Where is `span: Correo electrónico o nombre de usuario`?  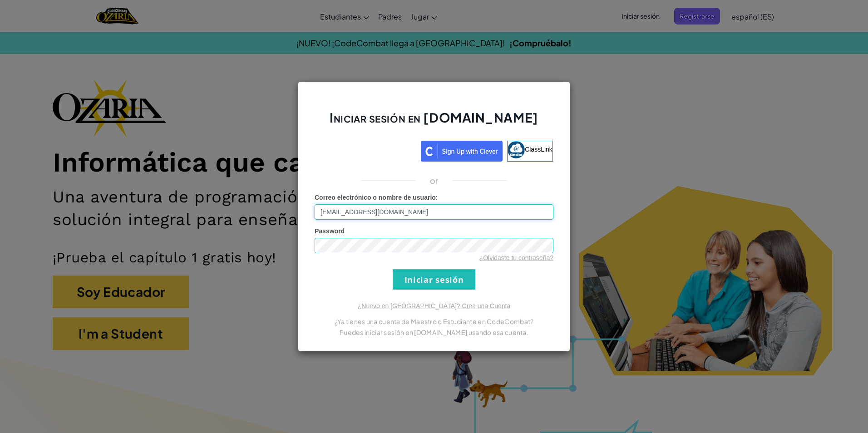
span: Correo electrónico o nombre de usuario is located at coordinates (375, 197).